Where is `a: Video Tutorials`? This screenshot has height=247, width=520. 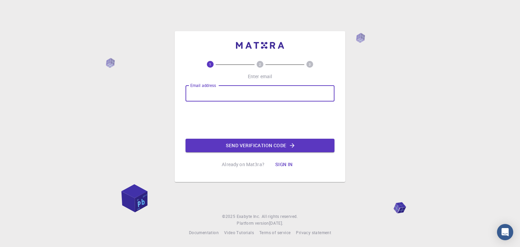 a: Video Tutorials is located at coordinates (239, 233).